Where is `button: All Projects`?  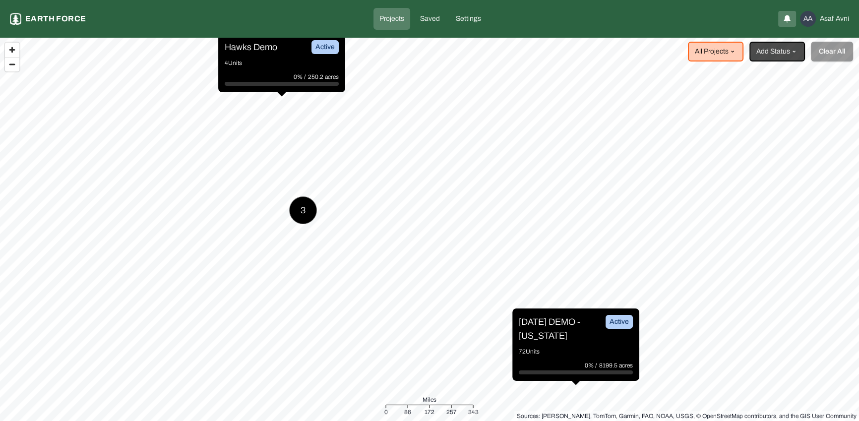
button: All Projects is located at coordinates (715, 52).